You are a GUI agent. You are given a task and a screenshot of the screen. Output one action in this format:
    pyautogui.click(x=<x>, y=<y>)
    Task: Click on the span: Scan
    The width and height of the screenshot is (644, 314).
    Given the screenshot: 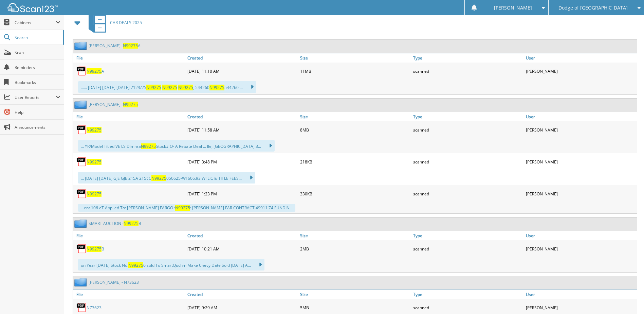 What is the action you would take?
    pyautogui.click(x=38, y=52)
    